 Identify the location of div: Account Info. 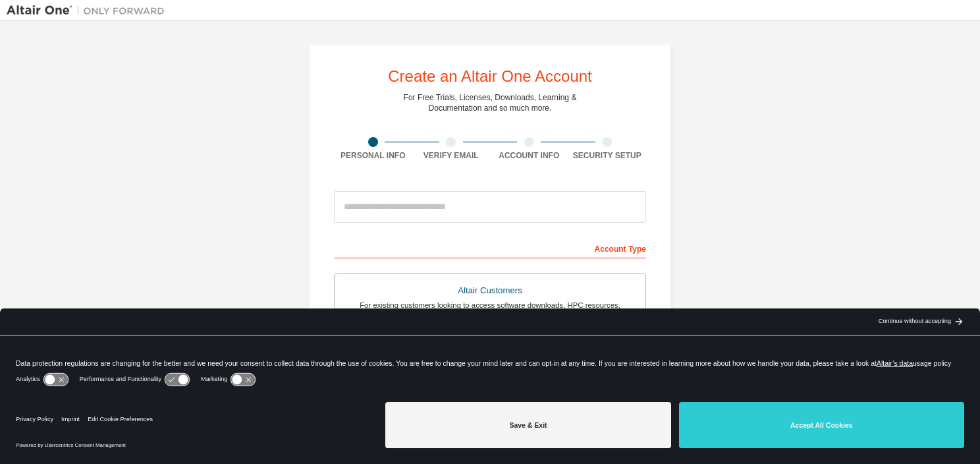
(529, 155).